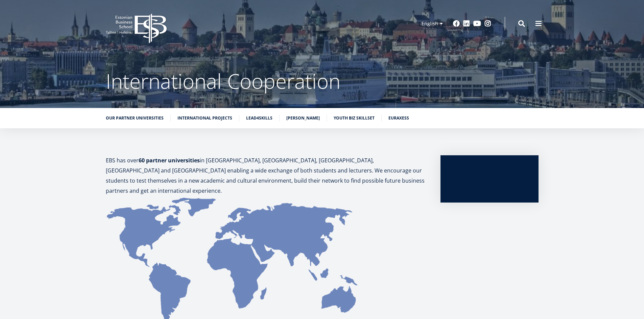  What do you see at coordinates (205, 118) in the screenshot?
I see `a: International Projects` at bounding box center [205, 118].